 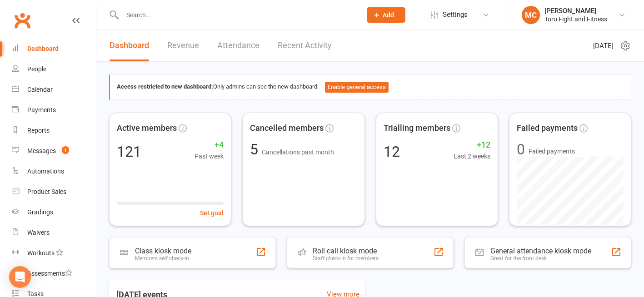 I want to click on a: Clubworx, so click(x=22, y=20).